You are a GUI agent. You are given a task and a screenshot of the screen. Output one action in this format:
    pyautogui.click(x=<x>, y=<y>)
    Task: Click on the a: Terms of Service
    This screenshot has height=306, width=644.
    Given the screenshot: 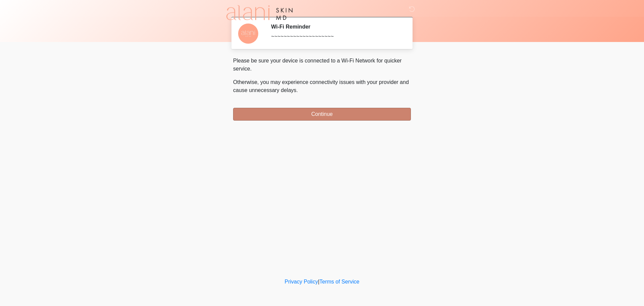 What is the action you would take?
    pyautogui.click(x=339, y=281)
    